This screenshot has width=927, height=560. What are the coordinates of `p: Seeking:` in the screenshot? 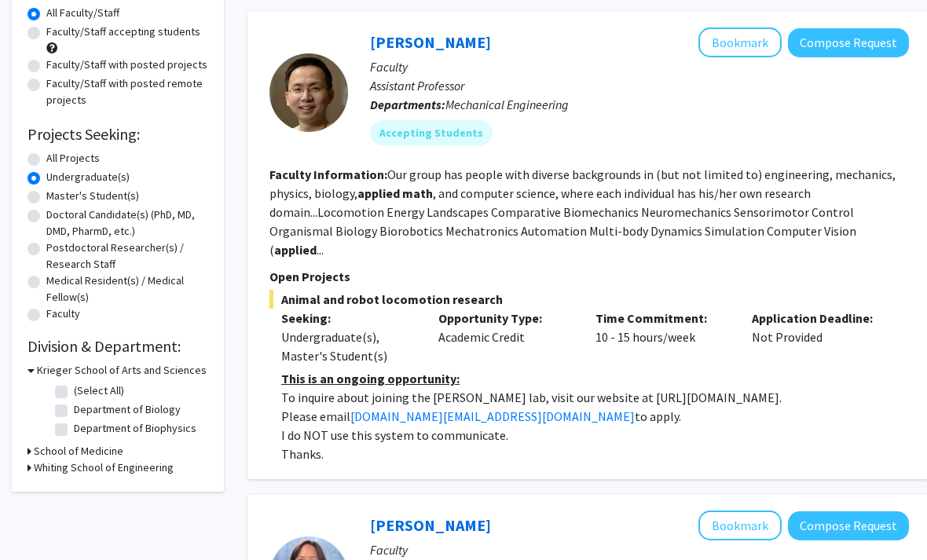 It's located at (348, 319).